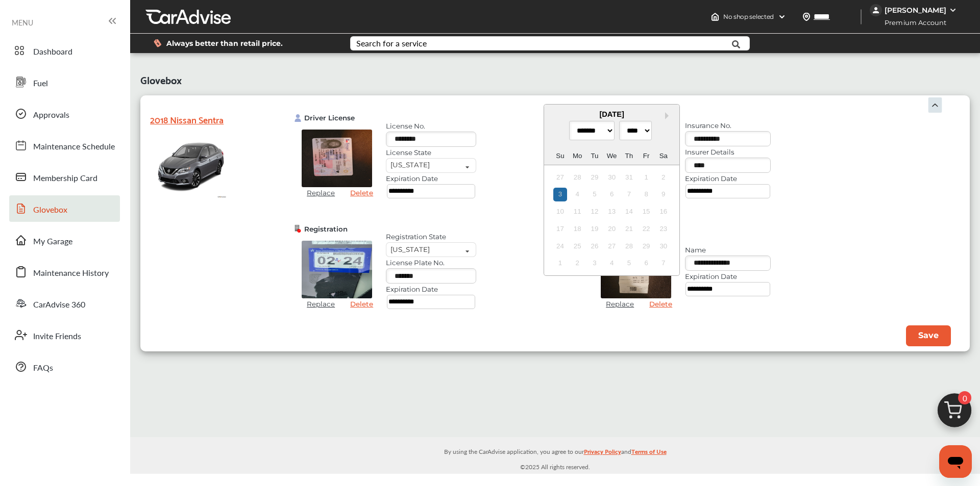  I want to click on div: Not available Monday, September 4th, 2023, so click(577, 195).